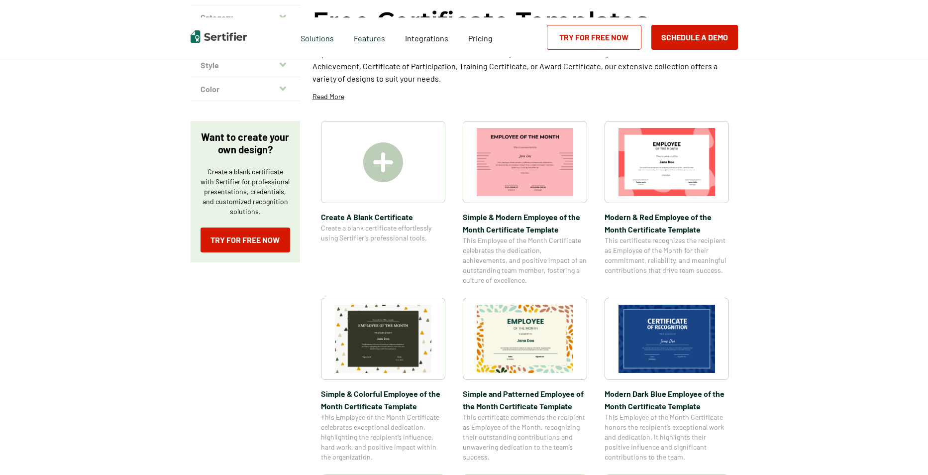 Image resolution: width=928 pixels, height=475 pixels. I want to click on img: Simple and Patterned Employee of the Month Certificate Template, so click(525, 338).